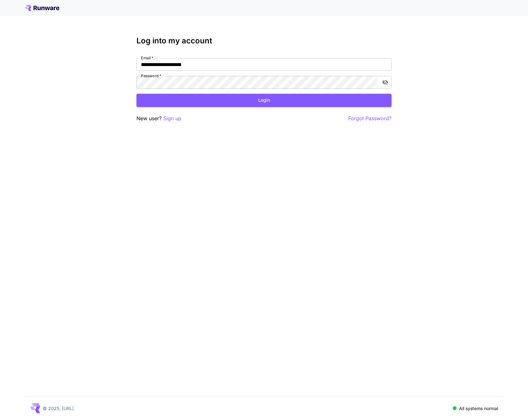 The image size is (528, 420). I want to click on p: All systems normal, so click(479, 408).